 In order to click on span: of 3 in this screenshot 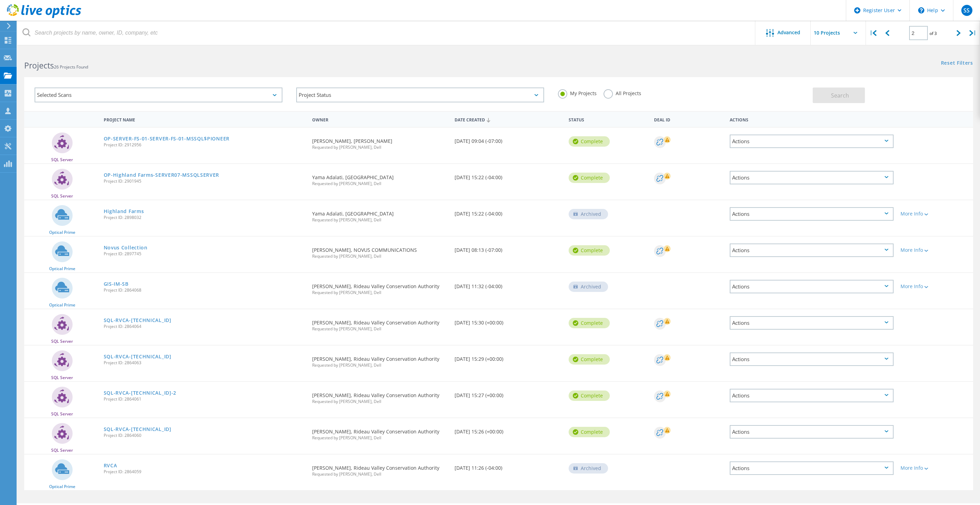, I will do `click(933, 33)`.